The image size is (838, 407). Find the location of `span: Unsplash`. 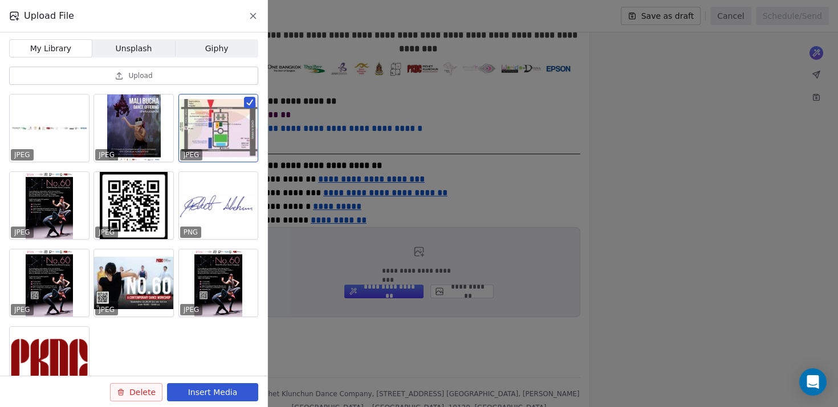

span: Unsplash is located at coordinates (134, 48).